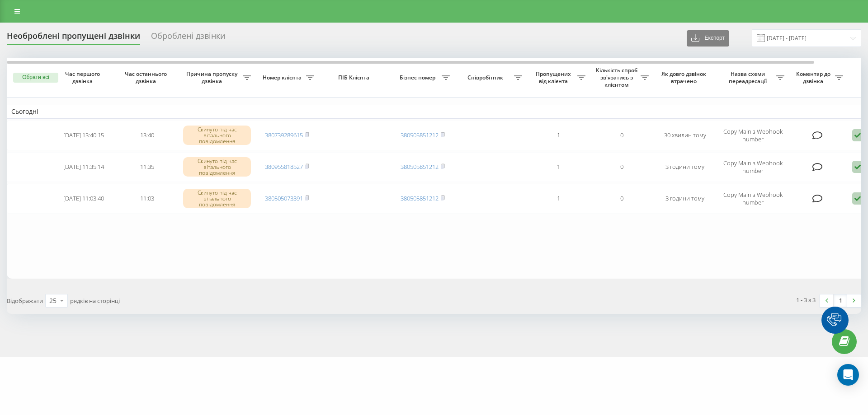 The height and width of the screenshot is (415, 868). What do you see at coordinates (147, 77) in the screenshot?
I see `span: Час останнього дзвінка` at bounding box center [147, 77].